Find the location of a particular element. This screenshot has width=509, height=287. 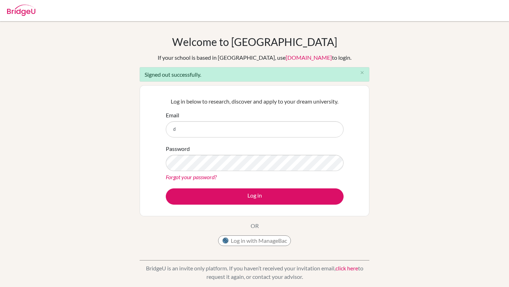

div: Signed out successfully. is located at coordinates (254, 74).